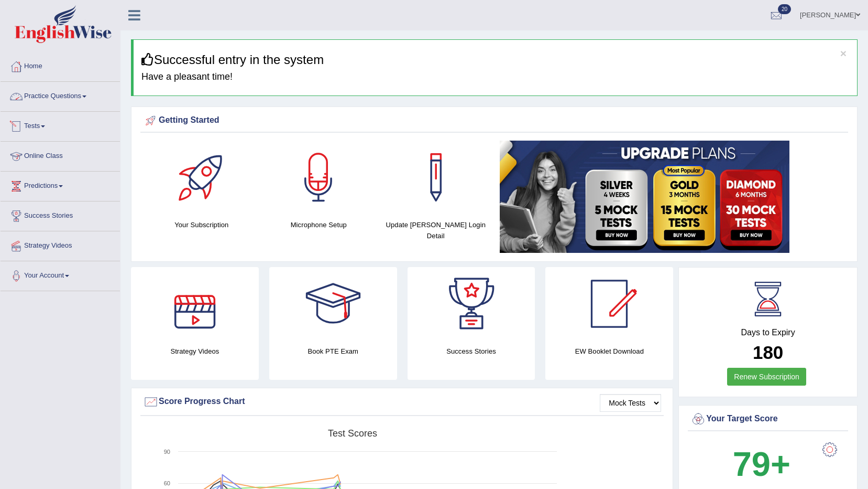  I want to click on div: Getting Started, so click(494, 121).